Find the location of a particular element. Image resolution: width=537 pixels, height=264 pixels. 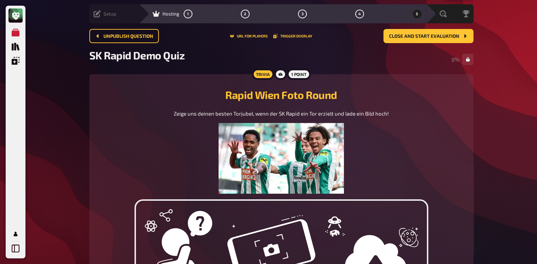

a: Profile is located at coordinates (16, 234).